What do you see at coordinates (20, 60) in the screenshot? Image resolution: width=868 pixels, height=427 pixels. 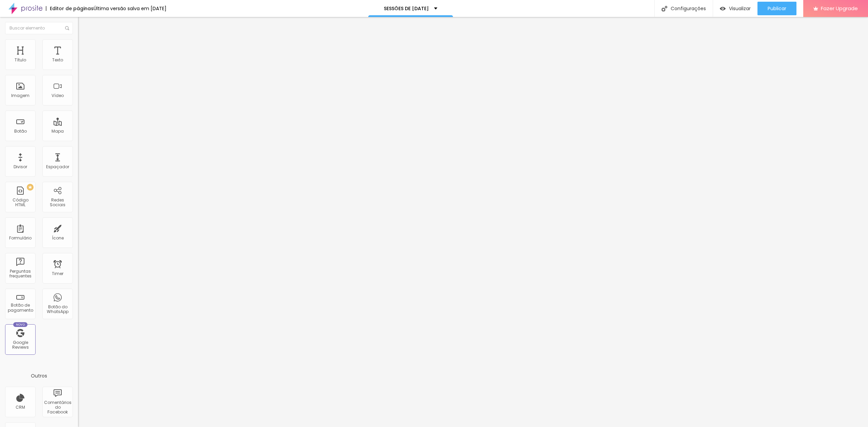 I see `div: Título` at bounding box center [20, 60].